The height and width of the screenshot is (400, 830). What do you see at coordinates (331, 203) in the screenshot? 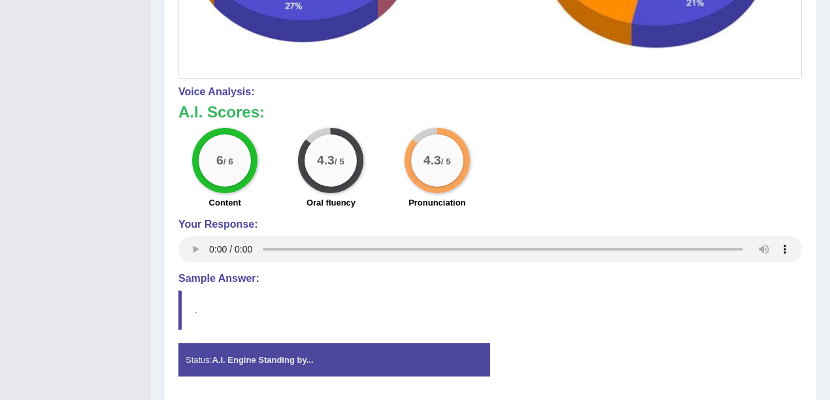
I see `label: Oral fluency` at bounding box center [331, 203].